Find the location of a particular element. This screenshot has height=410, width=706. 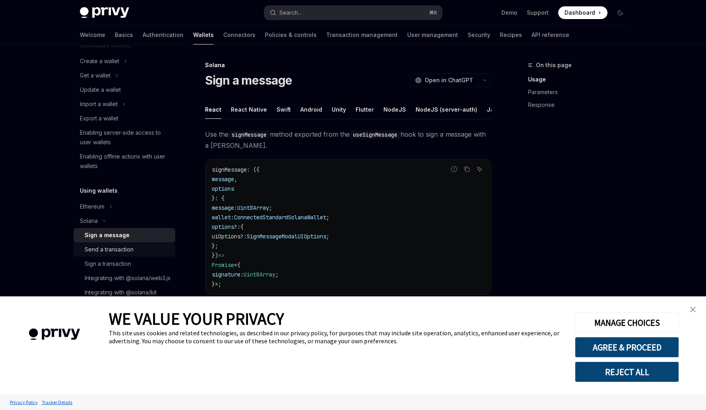

code: useSignMessage is located at coordinates (375, 135).